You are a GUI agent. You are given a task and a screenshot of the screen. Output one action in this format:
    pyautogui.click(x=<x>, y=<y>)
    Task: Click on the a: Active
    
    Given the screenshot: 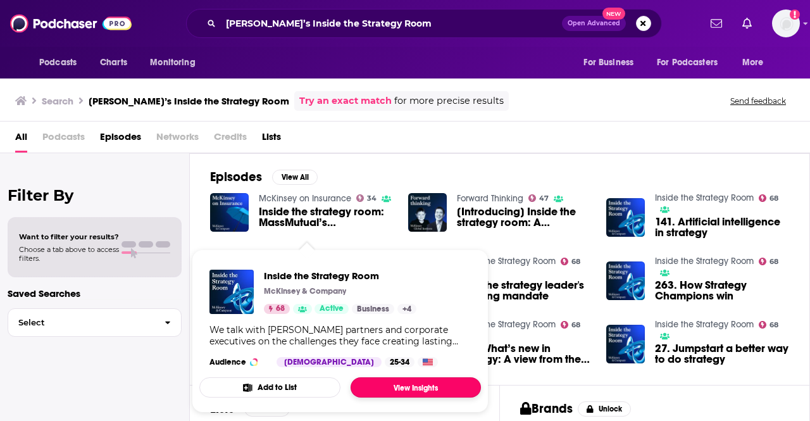 What is the action you would take?
    pyautogui.click(x=332, y=309)
    